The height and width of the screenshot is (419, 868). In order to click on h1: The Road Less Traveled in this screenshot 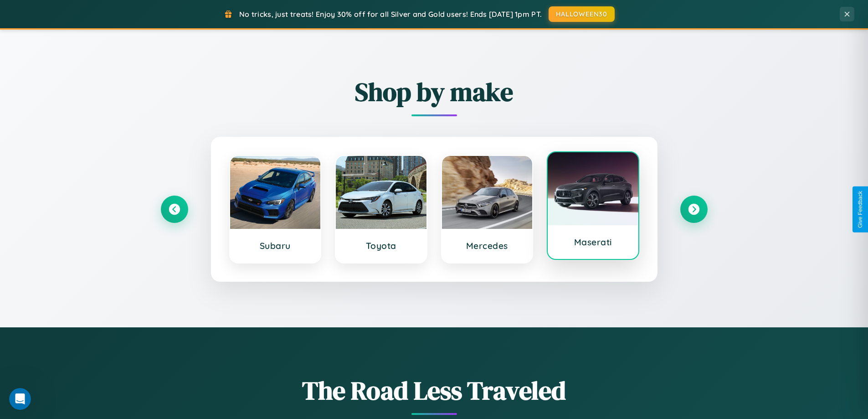, I will do `click(435, 390)`.